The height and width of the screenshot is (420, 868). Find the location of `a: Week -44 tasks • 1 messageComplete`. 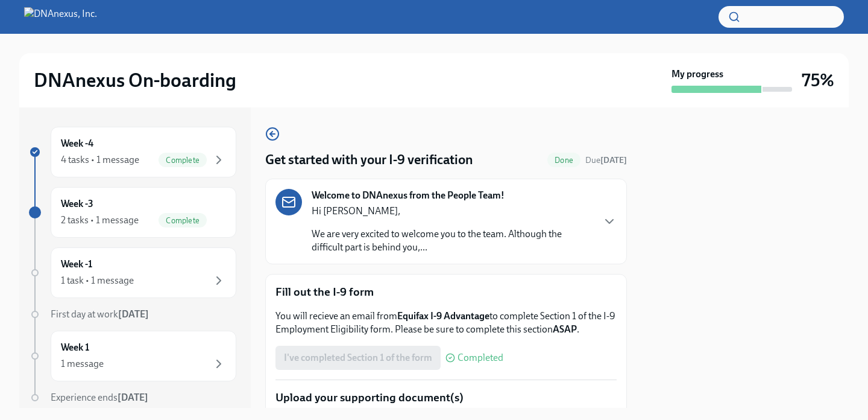

a: Week -44 tasks • 1 messageComplete is located at coordinates (132, 152).